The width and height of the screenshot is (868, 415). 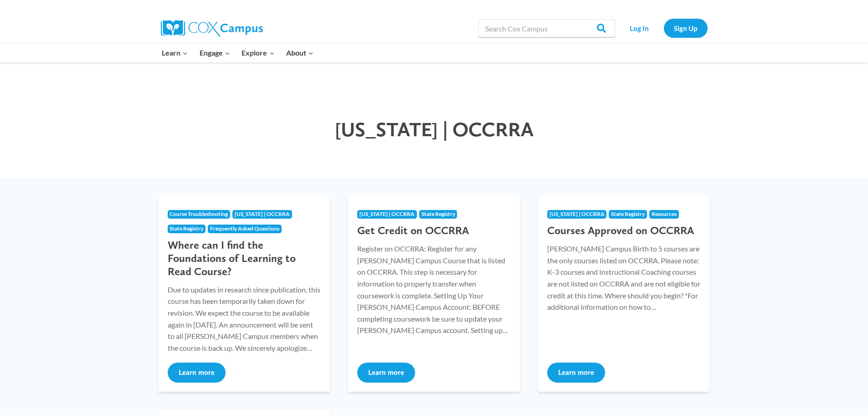 What do you see at coordinates (300, 53) in the screenshot?
I see `span: About` at bounding box center [300, 53].